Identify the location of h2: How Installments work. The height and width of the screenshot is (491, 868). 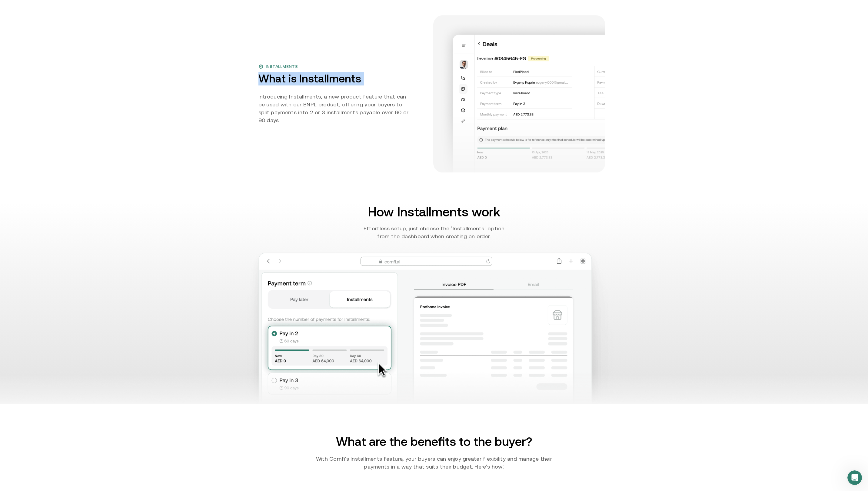
(434, 212).